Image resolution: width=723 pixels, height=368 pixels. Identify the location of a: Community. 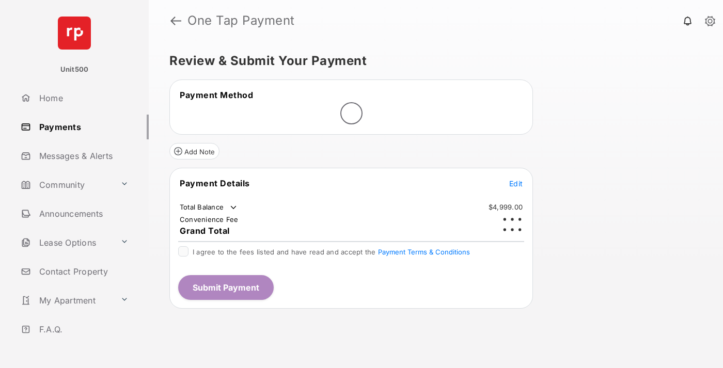
(66, 185).